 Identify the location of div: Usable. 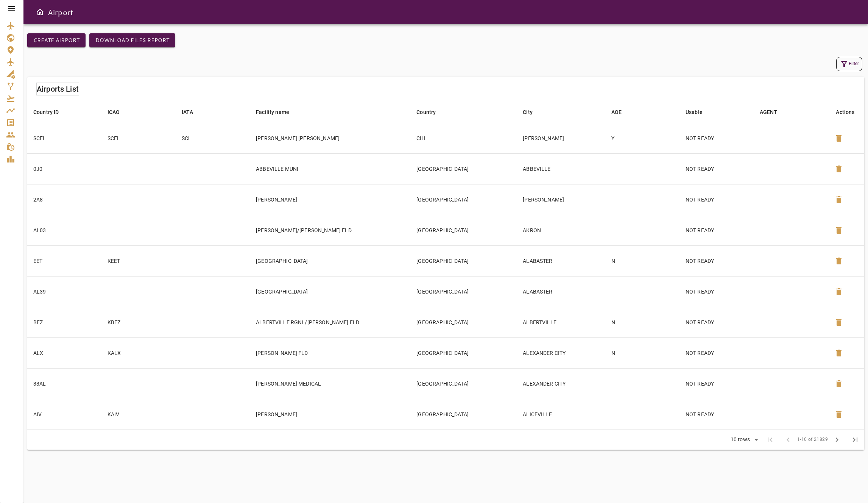
(694, 112).